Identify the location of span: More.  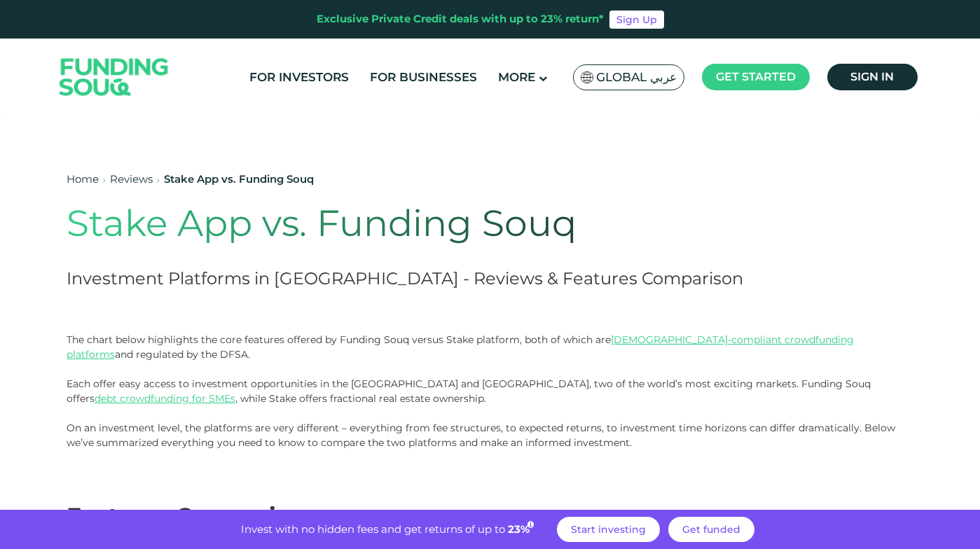
(516, 77).